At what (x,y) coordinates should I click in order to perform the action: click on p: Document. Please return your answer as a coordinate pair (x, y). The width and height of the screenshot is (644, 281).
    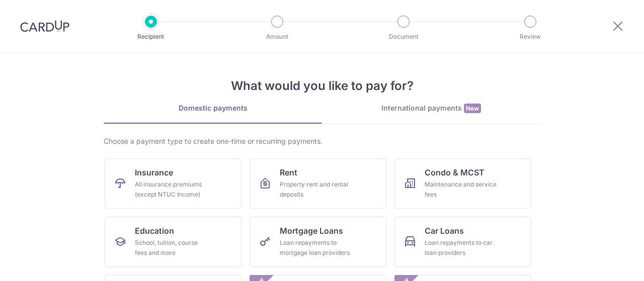
    Looking at the image, I should click on (403, 37).